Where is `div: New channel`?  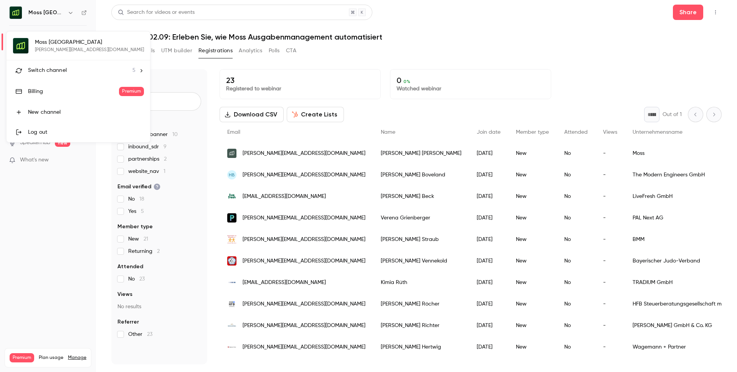 div: New channel is located at coordinates (86, 112).